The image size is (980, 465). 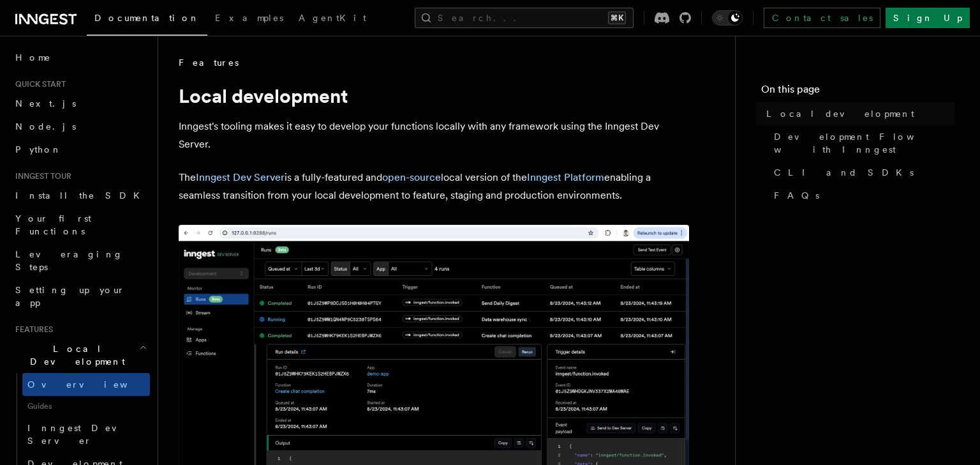 What do you see at coordinates (45, 104) in the screenshot?
I see `span: Next.js` at bounding box center [45, 104].